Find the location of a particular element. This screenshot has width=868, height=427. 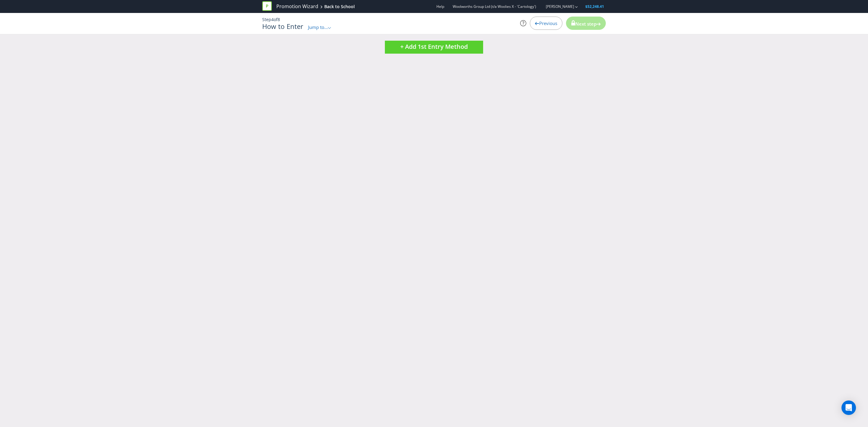

h1: How to Enter is located at coordinates (283, 26).